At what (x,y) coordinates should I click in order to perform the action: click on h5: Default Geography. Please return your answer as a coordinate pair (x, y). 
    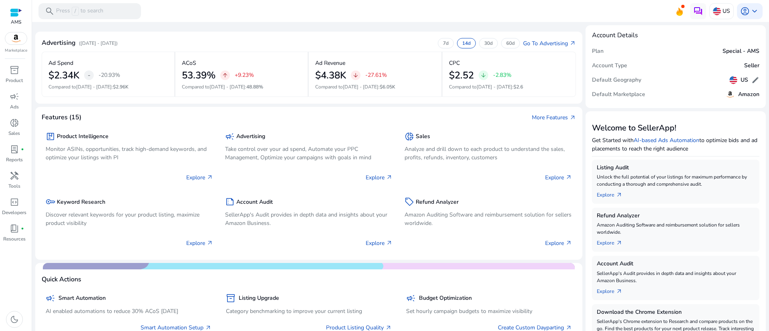
    Looking at the image, I should click on (617, 80).